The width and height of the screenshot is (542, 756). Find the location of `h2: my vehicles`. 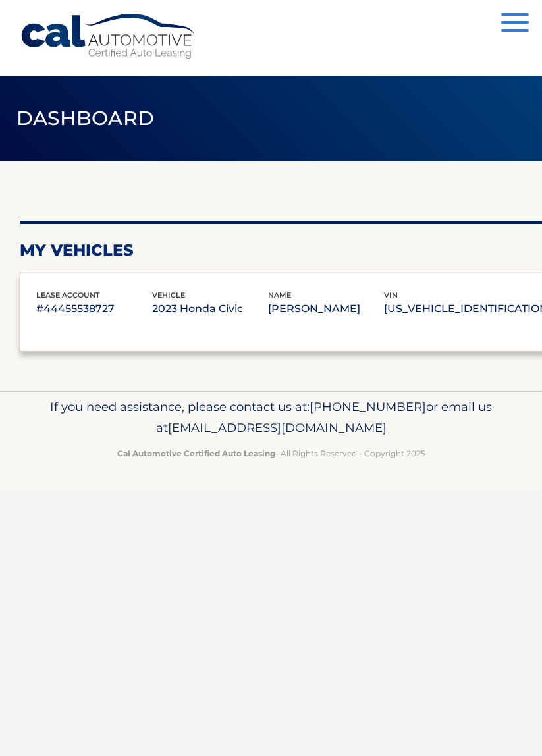

h2: my vehicles is located at coordinates (76, 251).